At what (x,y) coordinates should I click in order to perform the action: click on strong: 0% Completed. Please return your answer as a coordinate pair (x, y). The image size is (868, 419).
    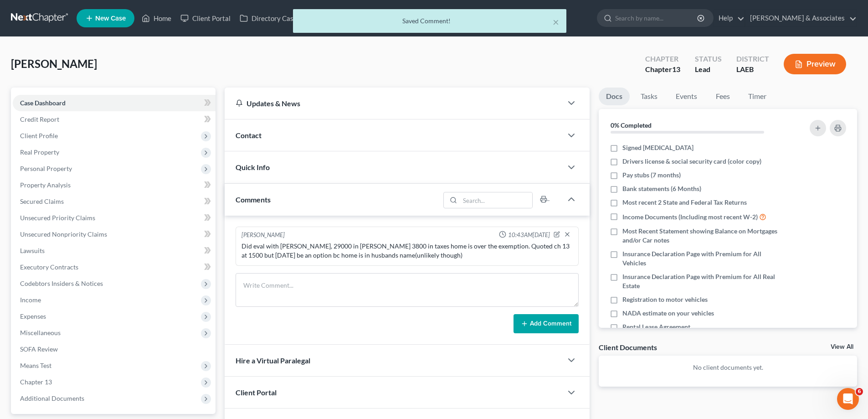
    Looking at the image, I should click on (631, 125).